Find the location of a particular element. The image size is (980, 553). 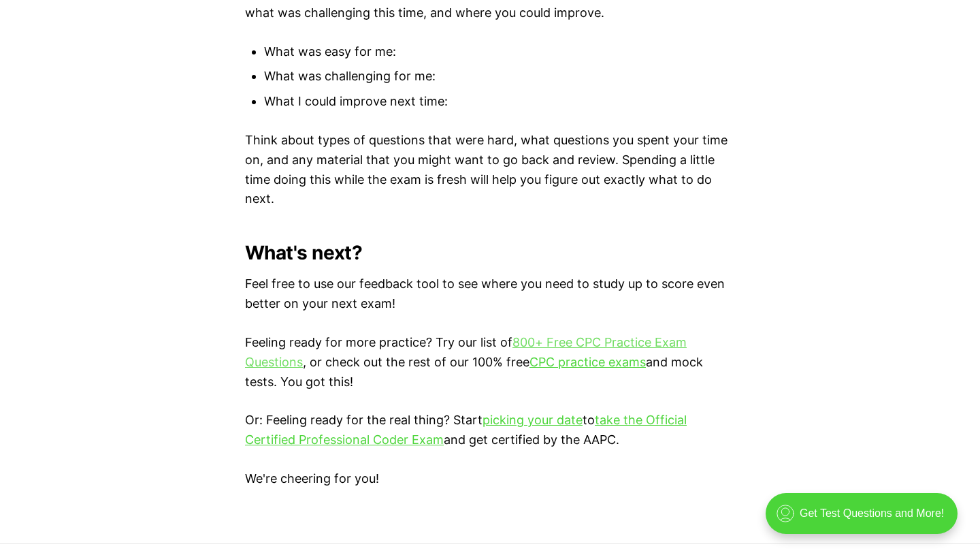

li: What I could improve next time: is located at coordinates (500, 102).